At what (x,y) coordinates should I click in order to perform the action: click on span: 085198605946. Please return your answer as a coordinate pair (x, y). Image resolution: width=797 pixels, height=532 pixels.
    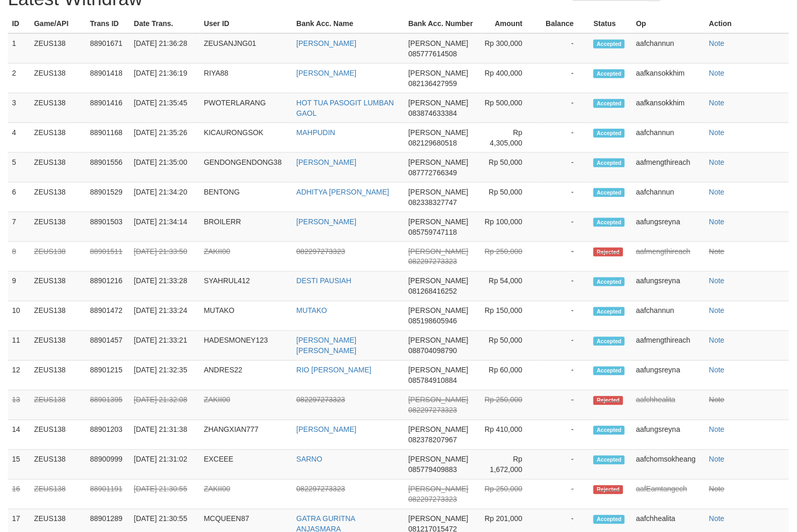
    Looking at the image, I should click on (433, 321).